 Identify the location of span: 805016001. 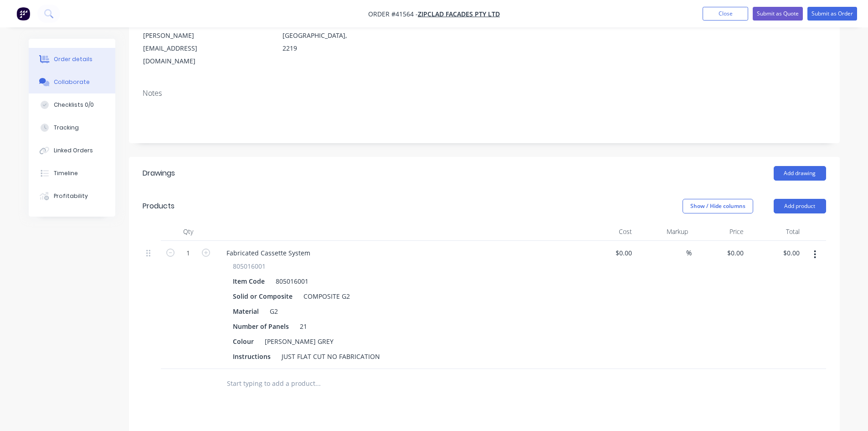
(249, 266).